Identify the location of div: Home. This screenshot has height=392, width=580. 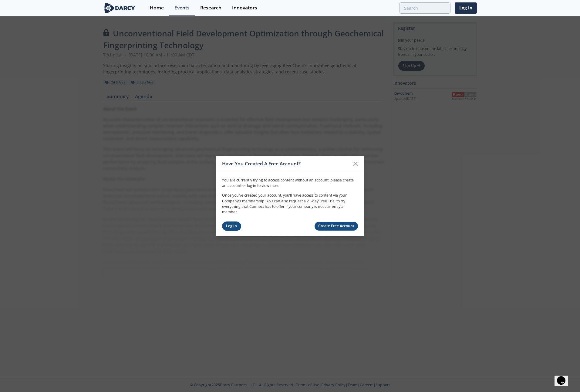
(157, 8).